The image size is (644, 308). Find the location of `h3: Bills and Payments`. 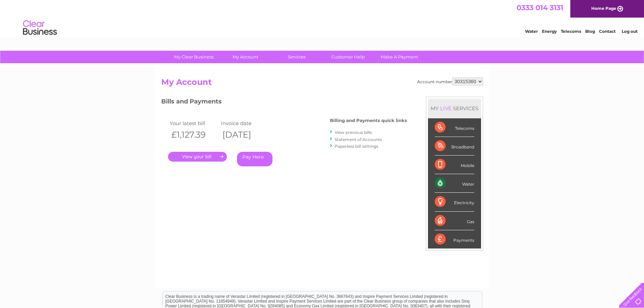

h3: Bills and Payments is located at coordinates (284, 102).